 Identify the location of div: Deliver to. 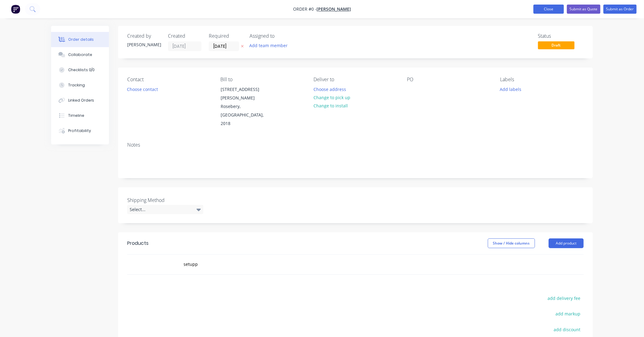
(356, 80).